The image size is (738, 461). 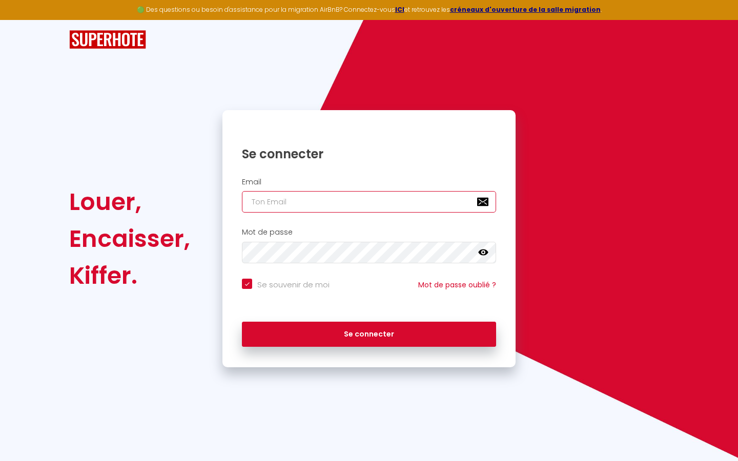 I want to click on strong: créneaux d'ouverture de la salle migration, so click(x=525, y=9).